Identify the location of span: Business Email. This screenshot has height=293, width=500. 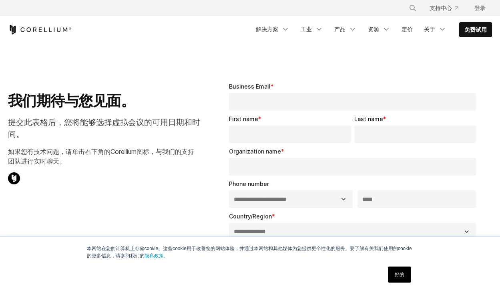
(250, 86).